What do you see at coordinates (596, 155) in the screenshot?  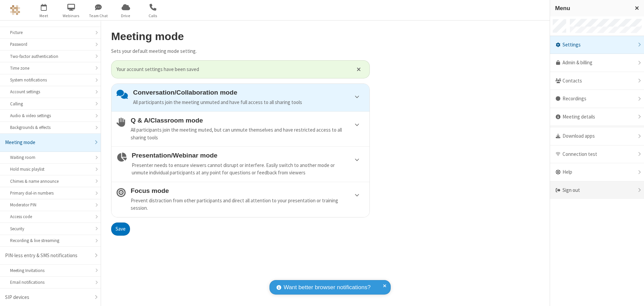 I see `div: Connection test` at bounding box center [596, 155].